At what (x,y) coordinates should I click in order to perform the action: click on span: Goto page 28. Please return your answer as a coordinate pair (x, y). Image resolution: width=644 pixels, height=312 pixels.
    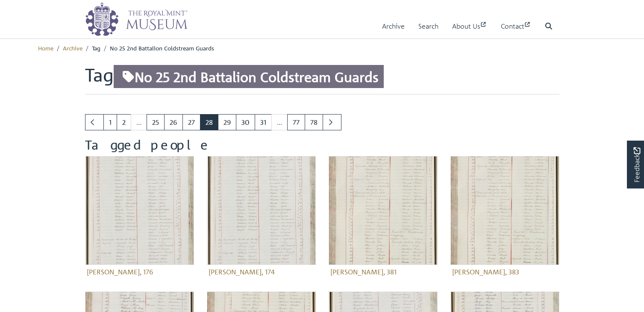
    Looking at the image, I should click on (209, 122).